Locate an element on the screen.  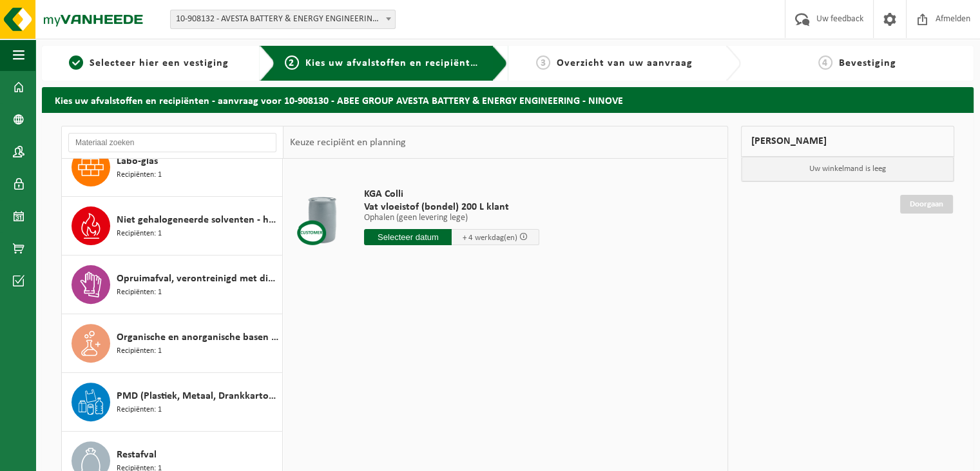
input: Materiaal zoeken is located at coordinates (172, 142).